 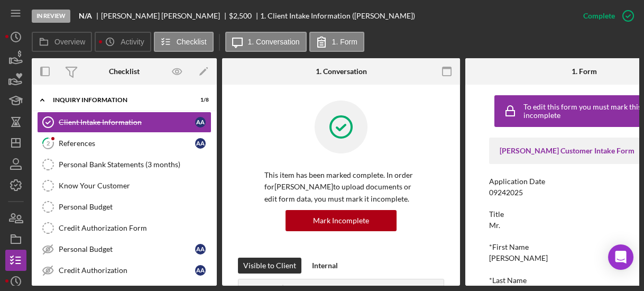 I want to click on a: Personal Budget, so click(x=124, y=207).